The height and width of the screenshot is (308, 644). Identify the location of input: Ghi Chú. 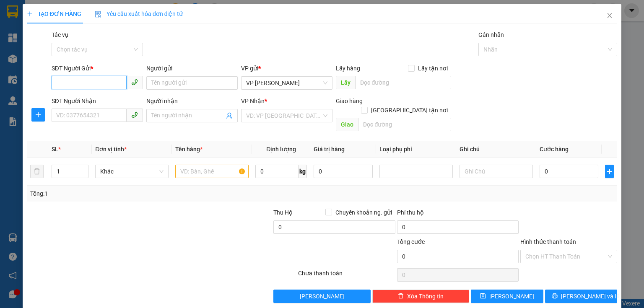
(496, 172).